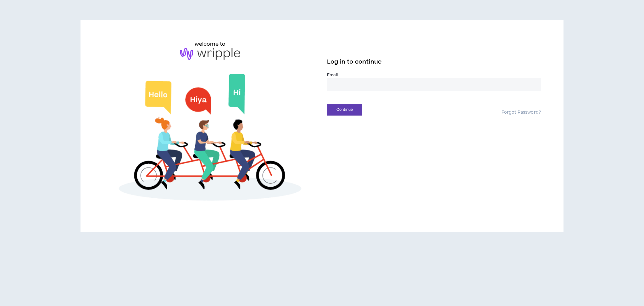  What do you see at coordinates (434, 75) in the screenshot?
I see `label: Email` at bounding box center [434, 75].